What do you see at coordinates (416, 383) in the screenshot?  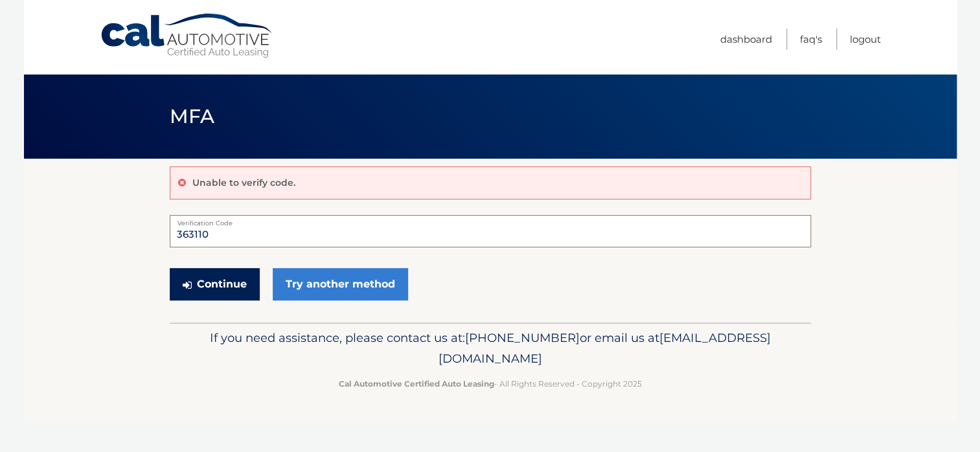 I see `strong: Cal Automotive Certified Auto Leasing` at bounding box center [416, 383].